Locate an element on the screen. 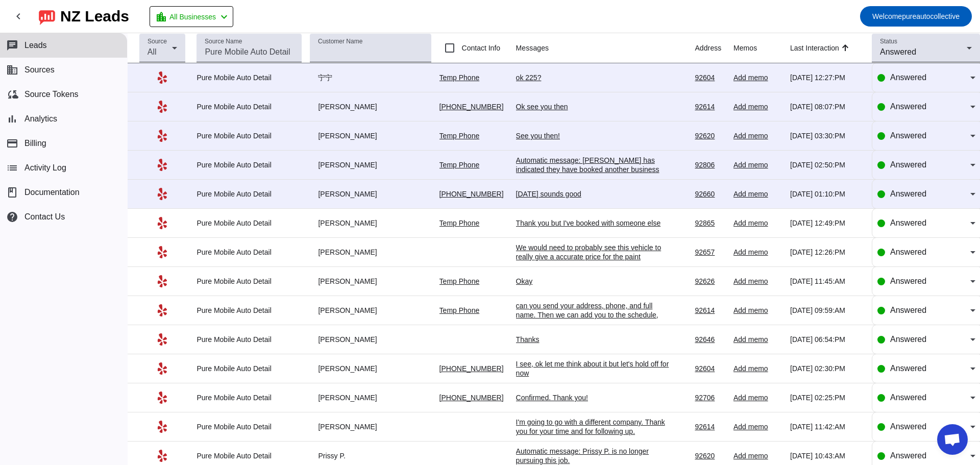 The width and height of the screenshot is (980, 465). div: Open chat is located at coordinates (953, 440).